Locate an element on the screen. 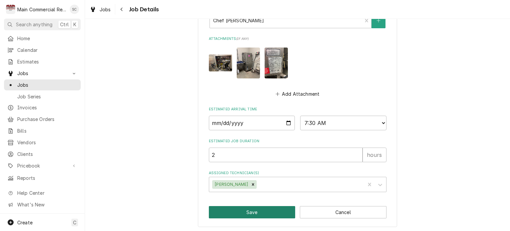 The height and width of the screenshot is (231, 510). a: Estimates is located at coordinates (42, 61).